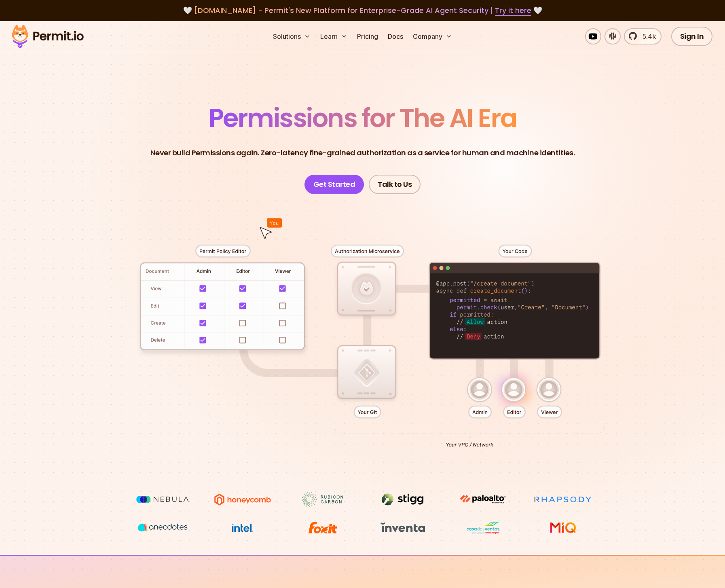 This screenshot has width=725, height=588. I want to click on img: Rhapsody Health, so click(563, 499).